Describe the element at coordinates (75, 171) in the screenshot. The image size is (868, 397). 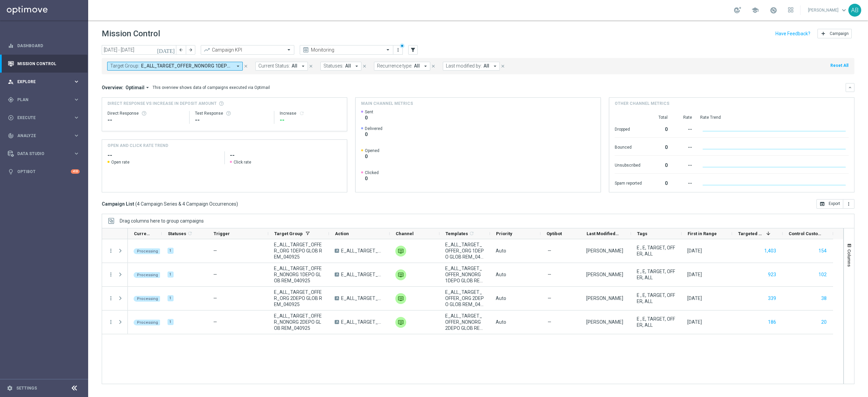
I see `div: +10` at that location.